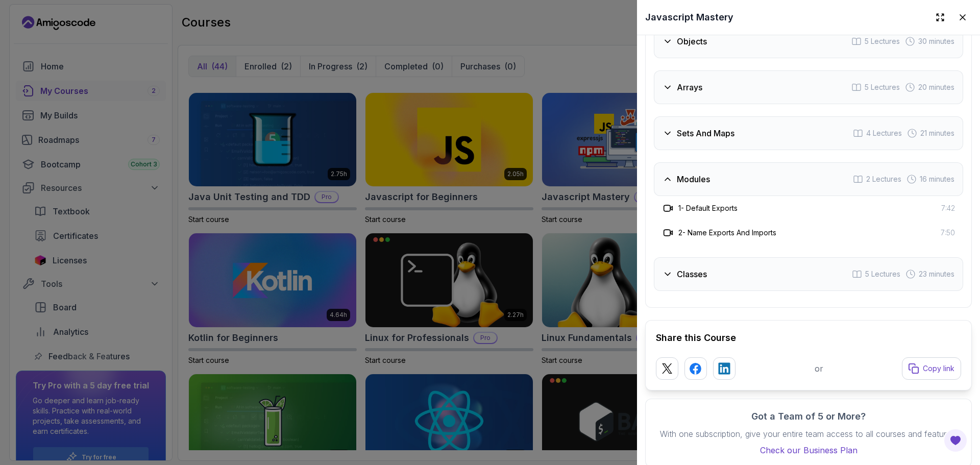 The image size is (980, 465). Describe the element at coordinates (809, 416) in the screenshot. I see `h3: Got a Team of 5 or More?` at that location.